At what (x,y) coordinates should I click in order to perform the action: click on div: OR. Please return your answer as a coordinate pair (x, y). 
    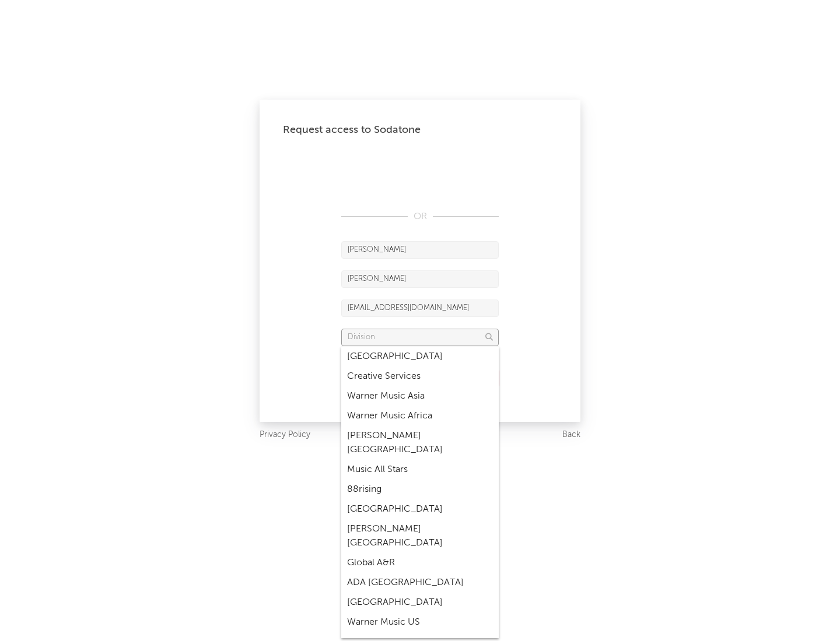
    Looking at the image, I should click on (420, 217).